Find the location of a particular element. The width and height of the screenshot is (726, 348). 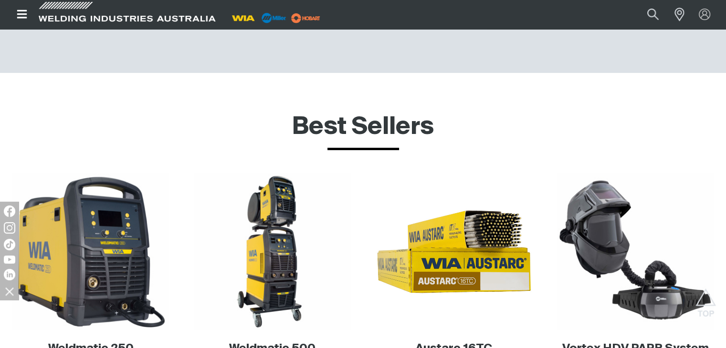

a: Weldmatic 250 is located at coordinates (91, 252).